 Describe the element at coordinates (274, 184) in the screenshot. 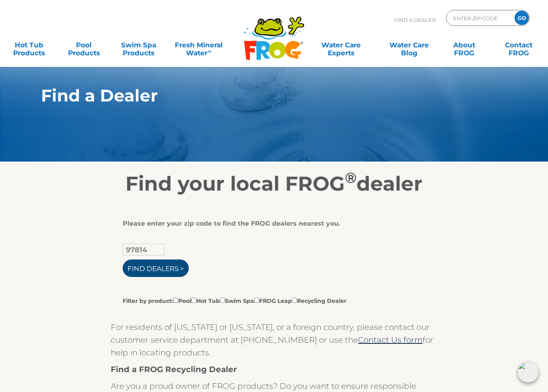

I see `h2: Find your local FROG dealer` at that location.